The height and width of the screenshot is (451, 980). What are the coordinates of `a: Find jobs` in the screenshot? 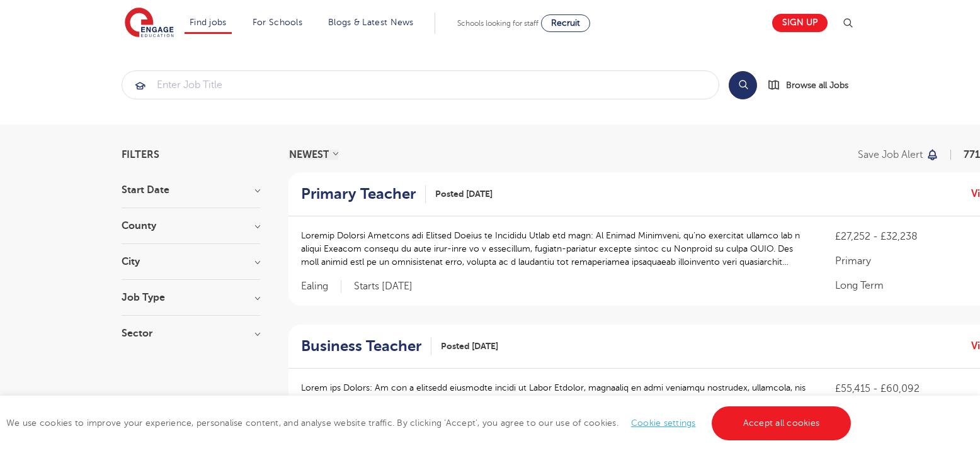 It's located at (208, 22).